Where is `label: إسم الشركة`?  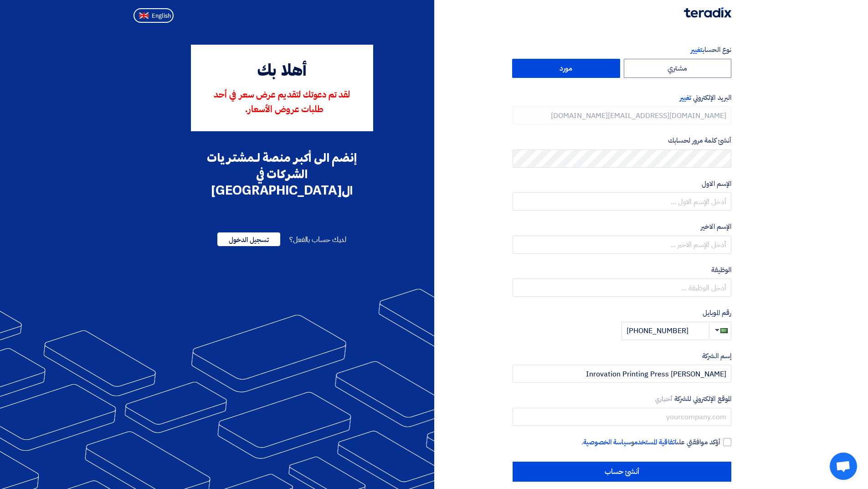
label: إسم الشركة is located at coordinates (622, 356).